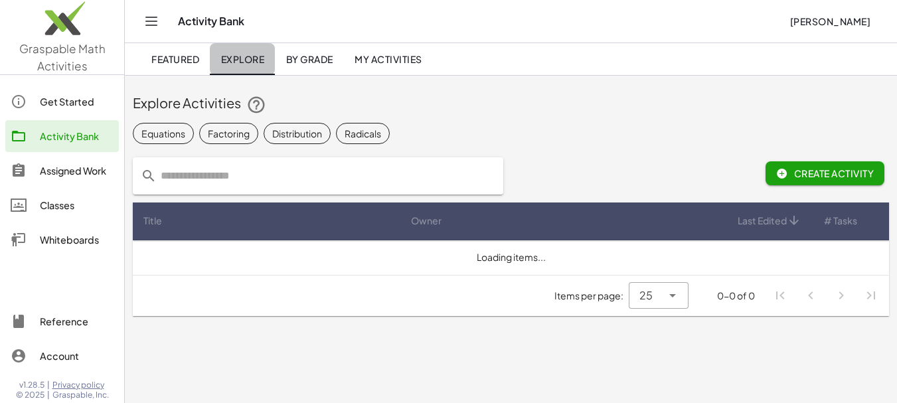 This screenshot has width=897, height=403. Describe the element at coordinates (646, 296) in the screenshot. I see `span: 25` at that location.